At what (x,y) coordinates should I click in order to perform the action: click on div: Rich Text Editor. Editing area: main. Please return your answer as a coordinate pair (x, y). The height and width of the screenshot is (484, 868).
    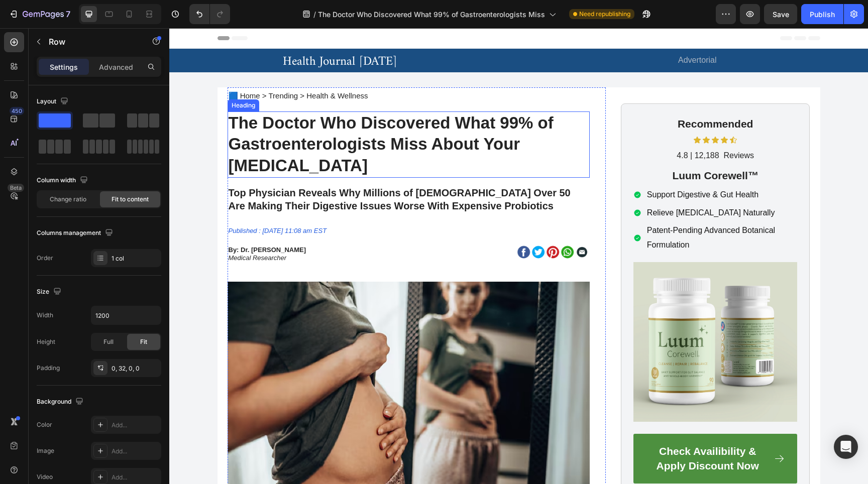
    Looking at the image, I should click on (239, 171).